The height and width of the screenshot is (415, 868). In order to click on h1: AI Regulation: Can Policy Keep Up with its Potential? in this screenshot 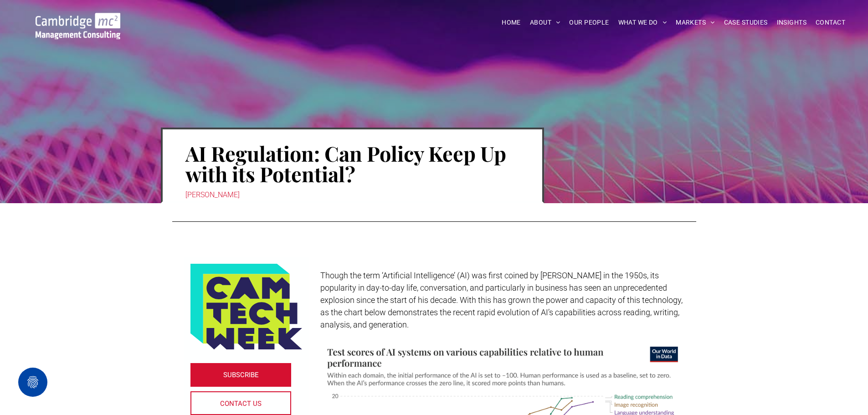, I will do `click(352, 164)`.